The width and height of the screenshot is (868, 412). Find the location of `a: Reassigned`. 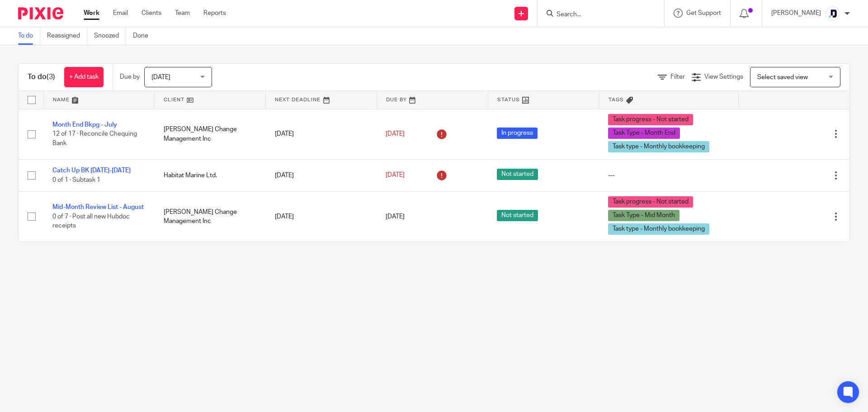

a: Reassigned is located at coordinates (67, 36).